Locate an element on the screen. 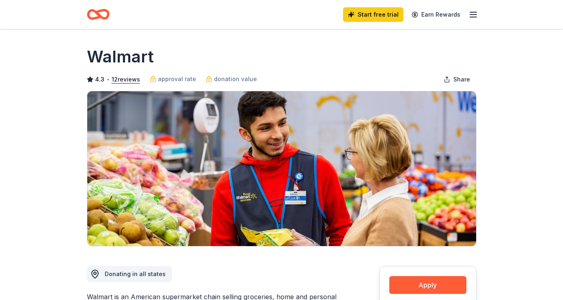  span: 4.3 is located at coordinates (99, 80).